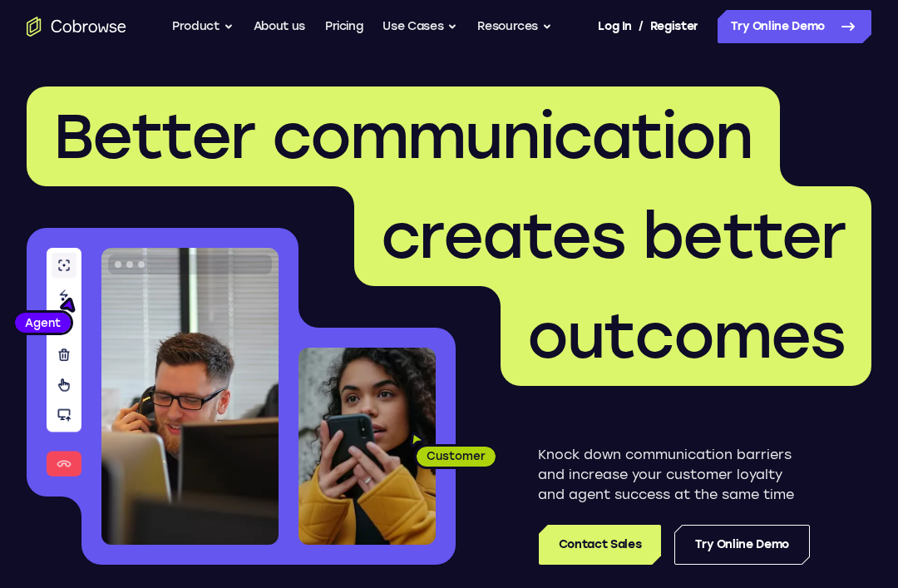 This screenshot has width=898, height=588. Describe the element at coordinates (613, 236) in the screenshot. I see `span: creates better` at that location.